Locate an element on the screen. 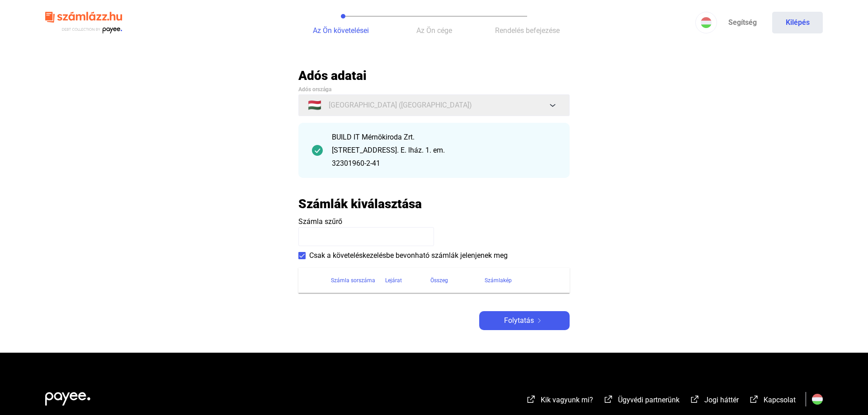 The width and height of the screenshot is (868, 415). div: BUILD IT Mérnökiroda Zrt. is located at coordinates (444, 137).